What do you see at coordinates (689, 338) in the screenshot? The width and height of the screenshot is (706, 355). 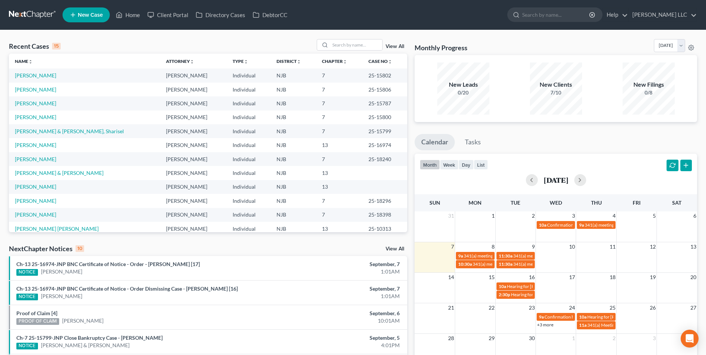 I see `div: Open Intercom Messenger` at bounding box center [689, 338].